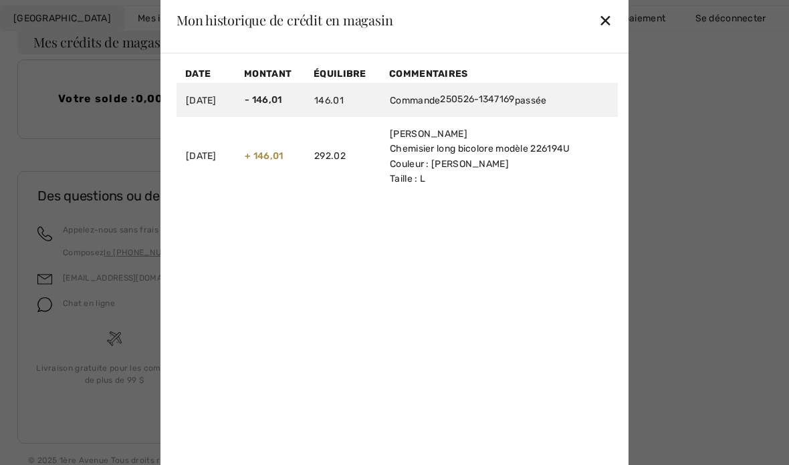 This screenshot has width=789, height=465. I want to click on font: Commentaires, so click(428, 74).